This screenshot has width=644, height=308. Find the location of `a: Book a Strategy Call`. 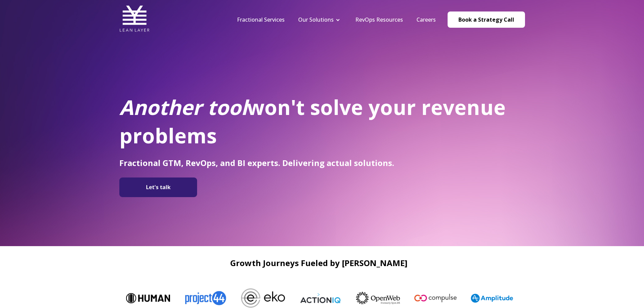

a: Book a Strategy Call is located at coordinates (486, 20).